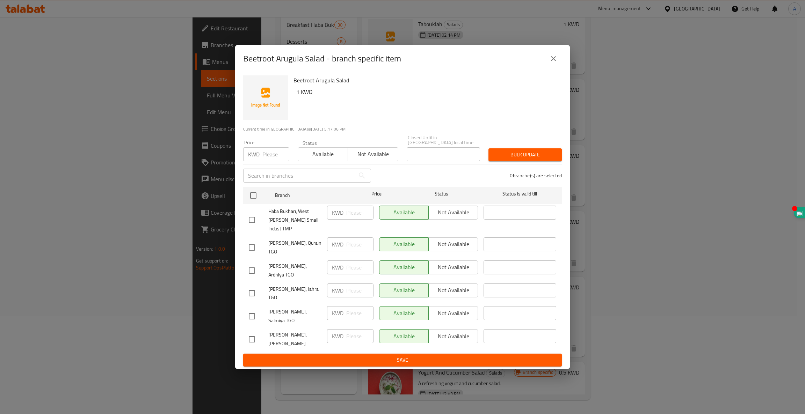 This screenshot has height=414, width=805. I want to click on img: Beetroot Arugula Salad, so click(266, 98).